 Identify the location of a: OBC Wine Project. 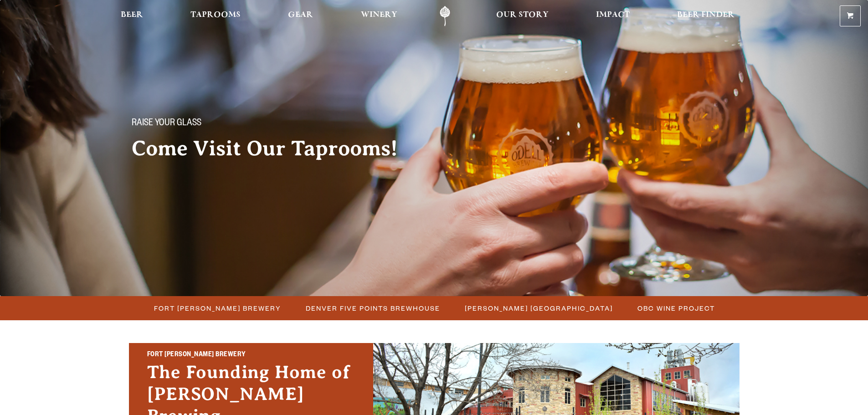
(676, 308).